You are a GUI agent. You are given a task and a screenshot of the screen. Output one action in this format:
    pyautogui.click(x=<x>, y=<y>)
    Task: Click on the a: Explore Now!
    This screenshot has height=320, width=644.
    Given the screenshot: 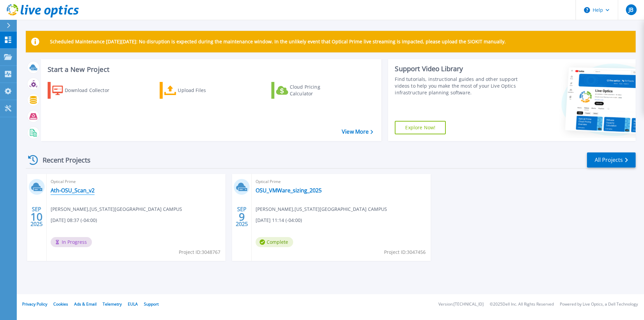 What is the action you would take?
    pyautogui.click(x=420, y=128)
    